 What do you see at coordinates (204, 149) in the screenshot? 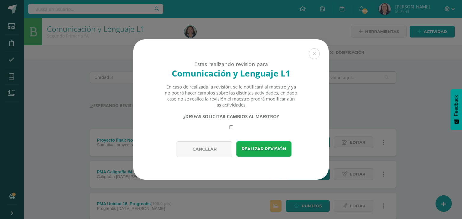
I see `button: Cancelar` at bounding box center [204, 149].